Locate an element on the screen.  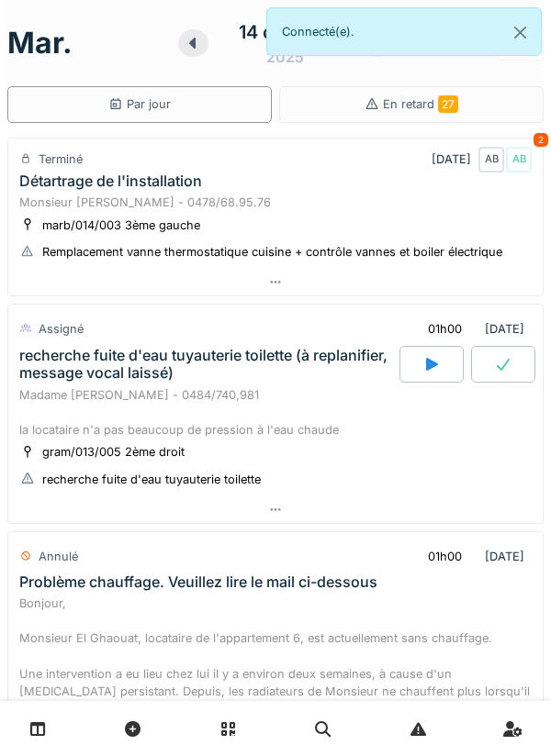
div: Remplacement vanne thermostatique cuisine + contrôle vannes et boiler électrique is located at coordinates (271, 251).